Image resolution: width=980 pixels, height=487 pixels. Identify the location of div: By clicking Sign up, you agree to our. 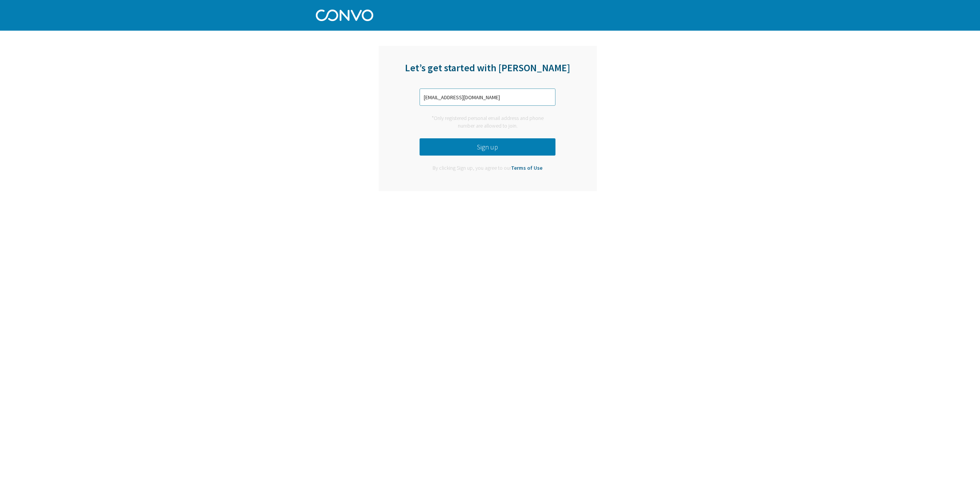
(488, 168).